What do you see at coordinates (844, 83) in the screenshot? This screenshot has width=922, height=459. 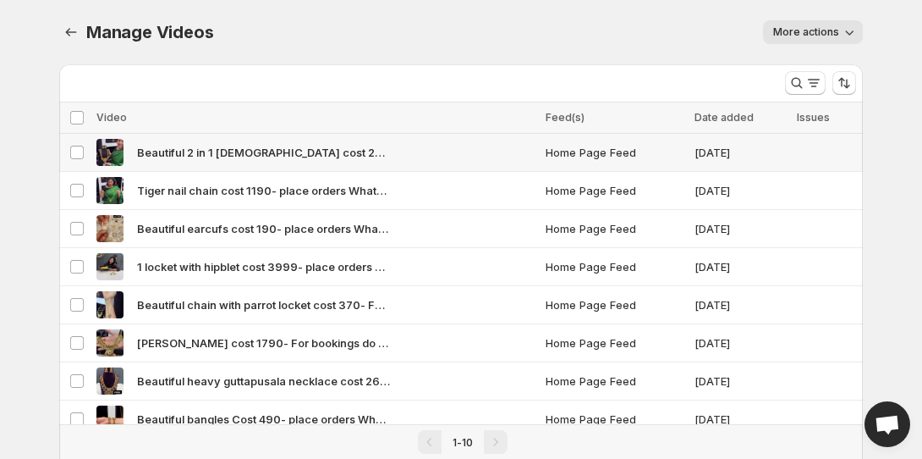 I see `button: Sort the results` at bounding box center [844, 83].